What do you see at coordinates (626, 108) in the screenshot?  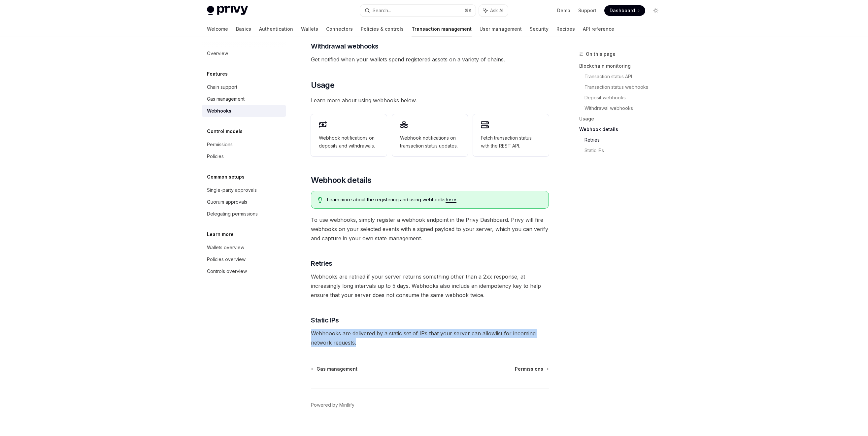 I see `a: Withdrawal webhooks` at bounding box center [626, 108].